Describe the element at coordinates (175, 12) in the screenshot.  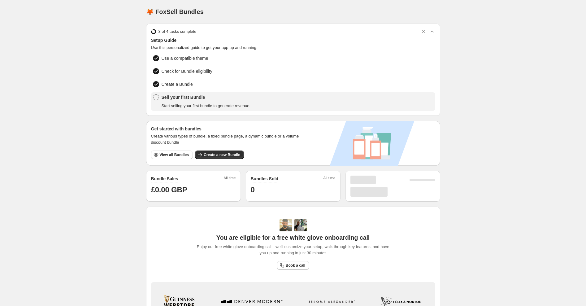
I see `h1: 🦊 FoxSell Bundles` at that location.